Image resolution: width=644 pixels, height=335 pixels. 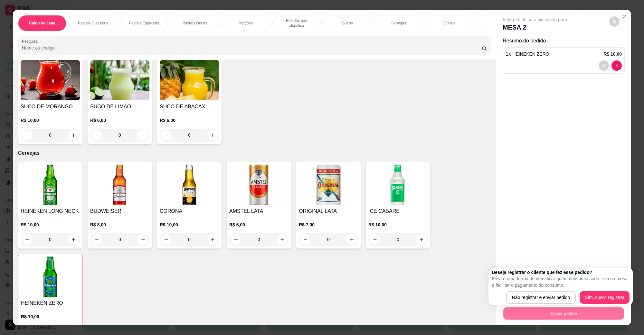 What do you see at coordinates (50, 303) in the screenshot?
I see `h4: HEINEKEN ZERO` at bounding box center [50, 303].